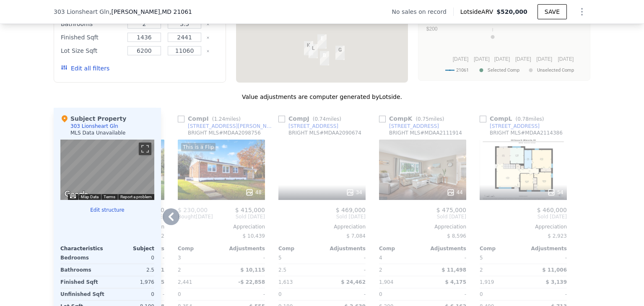  What do you see at coordinates (320, 119) in the screenshot?
I see `span: 0.74` at bounding box center [320, 119].